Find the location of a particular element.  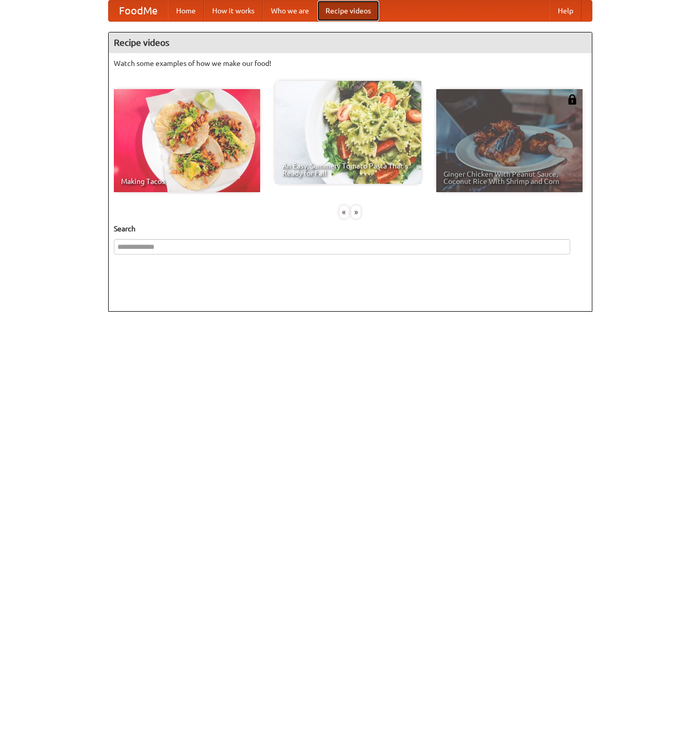

a: Making Tacos is located at coordinates (187, 140).